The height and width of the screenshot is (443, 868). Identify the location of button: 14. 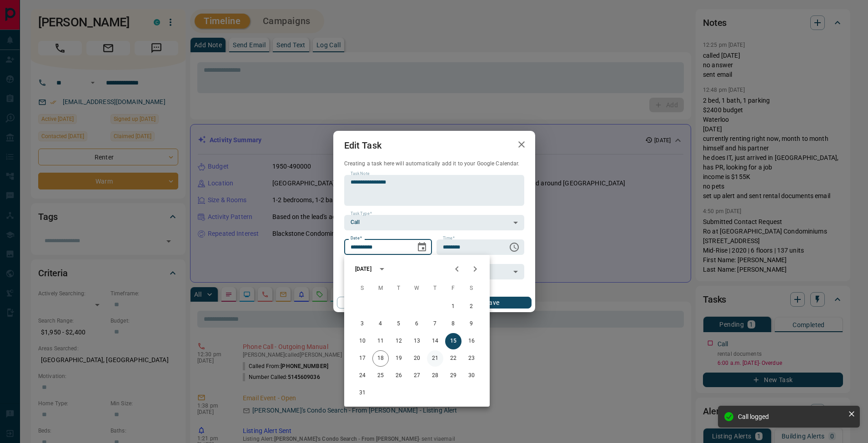
(435, 341).